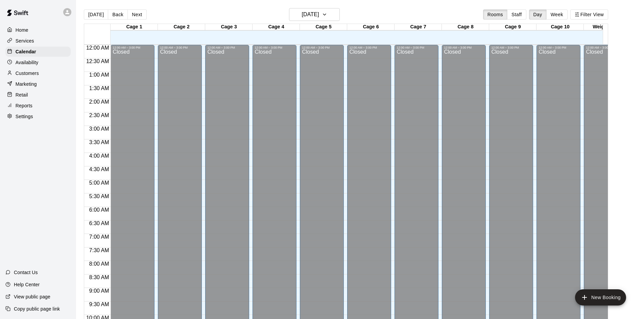  I want to click on p: Calendar, so click(26, 52).